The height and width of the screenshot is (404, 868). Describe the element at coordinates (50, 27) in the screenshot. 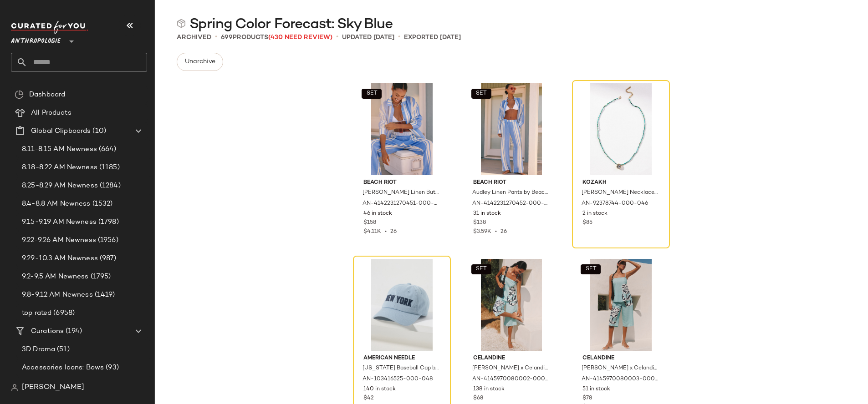

I see `img: cfy_white_logo.C9jOOHJF.svg` at that location.